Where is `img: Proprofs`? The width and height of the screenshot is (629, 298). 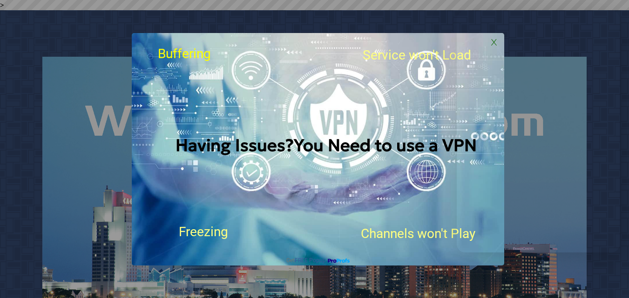 img: Proprofs is located at coordinates (338, 261).